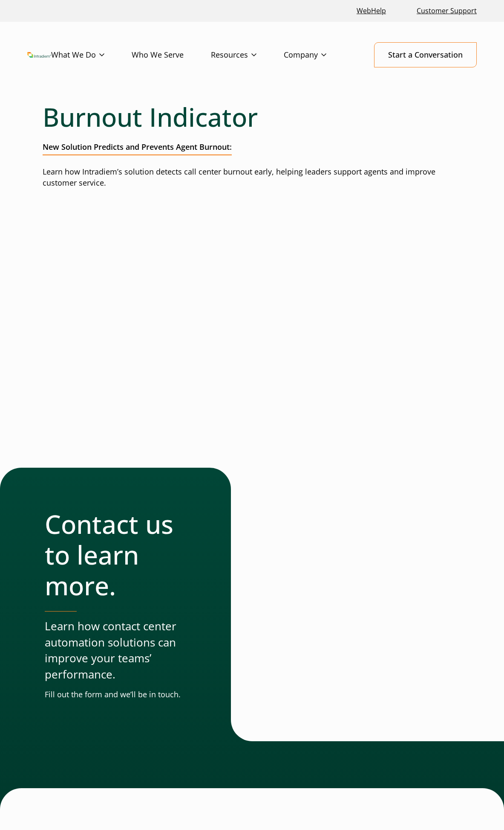 This screenshot has height=830, width=504. What do you see at coordinates (425, 55) in the screenshot?
I see `a: Start a Conversation` at bounding box center [425, 55].